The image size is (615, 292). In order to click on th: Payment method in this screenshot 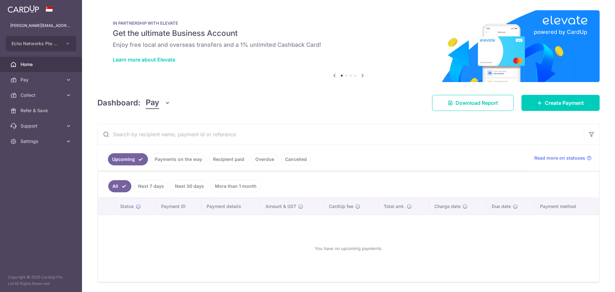, I will do `click(567, 206)`.